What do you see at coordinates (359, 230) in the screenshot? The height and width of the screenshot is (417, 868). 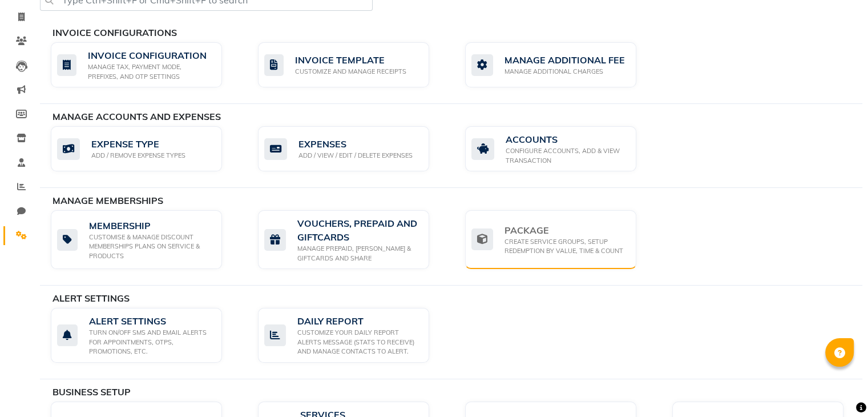 I see `div: VOUCHERS, PREPAID AND GIFTCARDS` at bounding box center [359, 230].